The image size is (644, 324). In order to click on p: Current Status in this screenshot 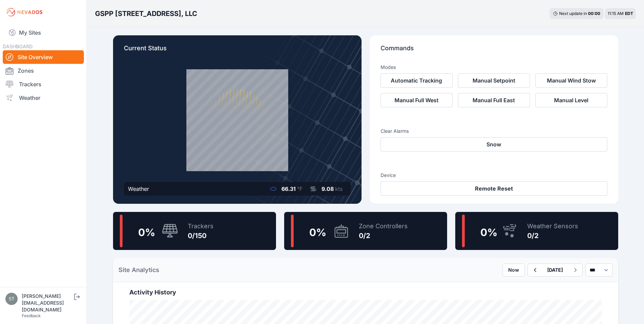, I will do `click(237, 51)`.